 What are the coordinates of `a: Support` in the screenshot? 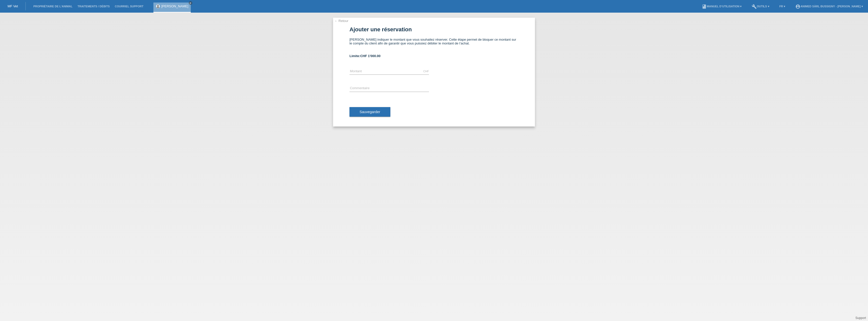 It's located at (861, 318).